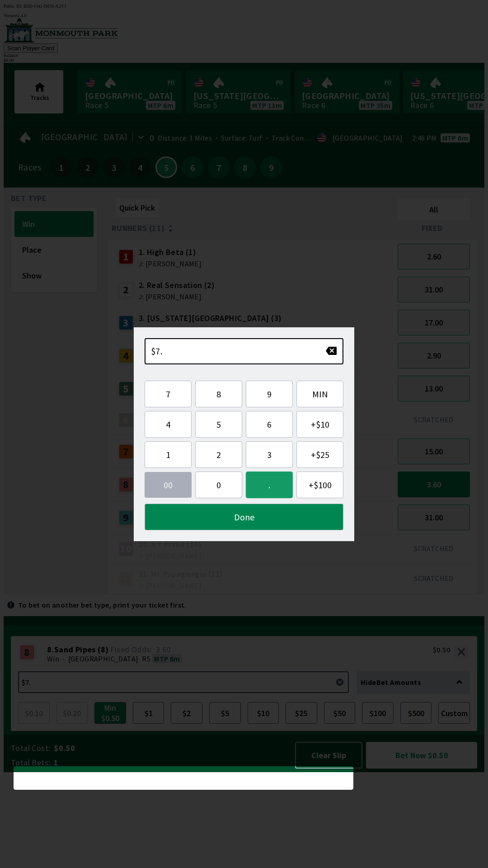  Describe the element at coordinates (219, 394) in the screenshot. I see `button: 8` at that location.